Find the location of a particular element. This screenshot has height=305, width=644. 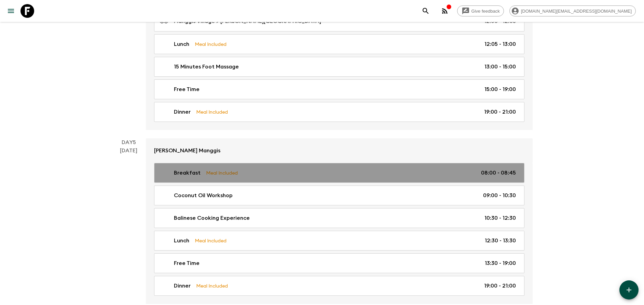

p: 12:30 - 13:30 is located at coordinates (500, 240).